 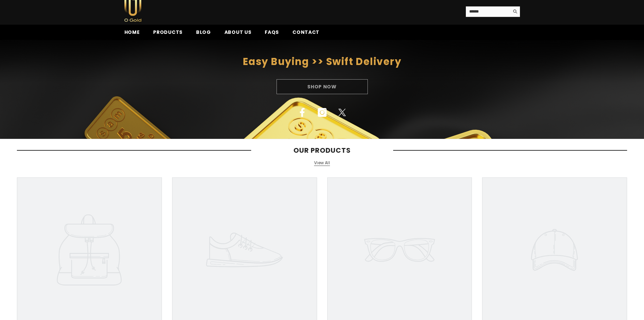 What do you see at coordinates (167, 32) in the screenshot?
I see `span: Products` at bounding box center [167, 32].